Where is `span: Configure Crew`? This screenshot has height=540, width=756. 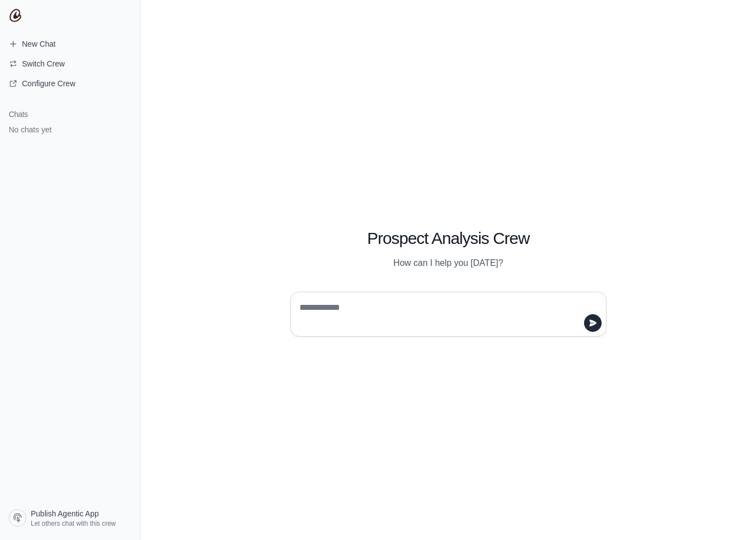
span: Configure Crew is located at coordinates (49, 84).